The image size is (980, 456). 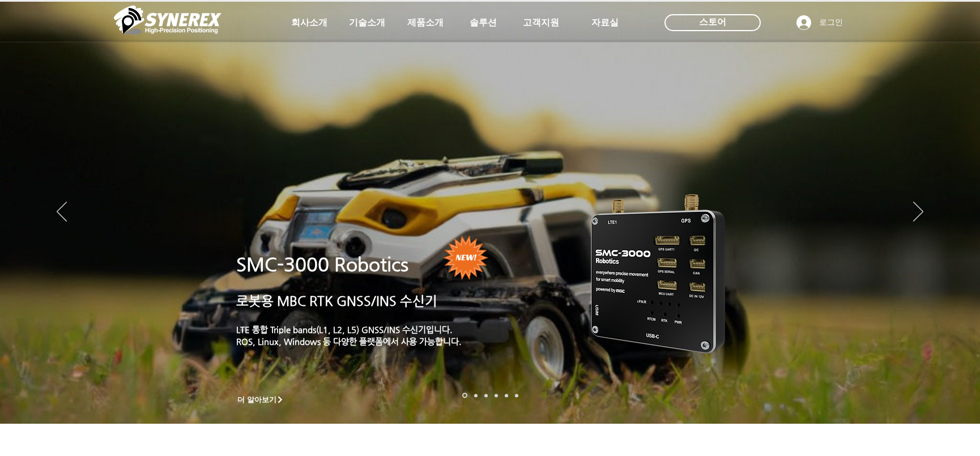 What do you see at coordinates (337, 301) in the screenshot?
I see `span: 로봇용 MBC RTK GNSS/INS 수신기` at bounding box center [337, 301].